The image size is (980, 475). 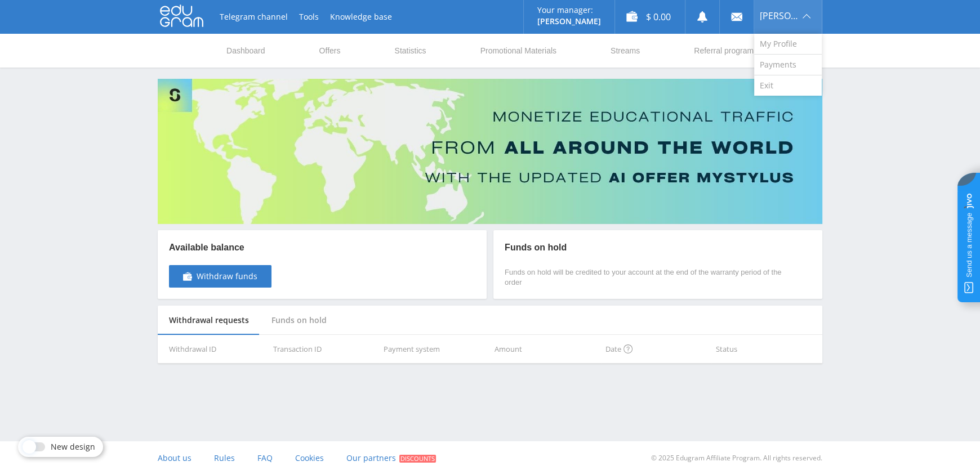 I want to click on th: Transaction ID, so click(x=324, y=349).